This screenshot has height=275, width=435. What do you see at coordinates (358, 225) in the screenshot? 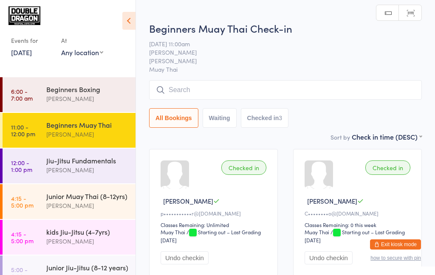
I see `div: Classes Remaining: 0 this week` at bounding box center [358, 225].